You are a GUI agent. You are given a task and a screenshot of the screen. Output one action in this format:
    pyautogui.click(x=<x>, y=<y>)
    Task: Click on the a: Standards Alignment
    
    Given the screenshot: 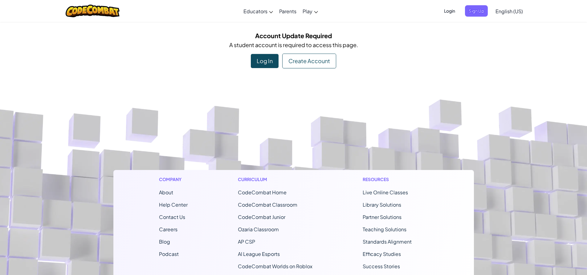 What is the action you would take?
    pyautogui.click(x=387, y=242)
    